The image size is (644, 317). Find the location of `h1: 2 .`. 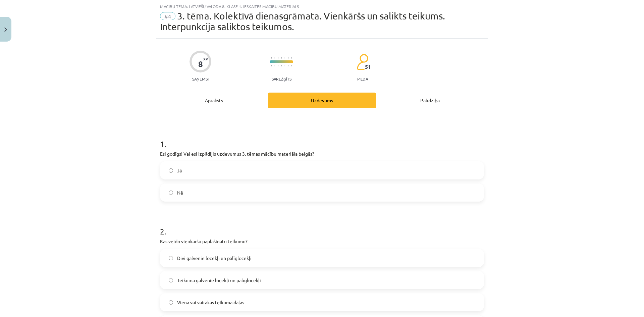

h1: 2 . is located at coordinates (322, 225).